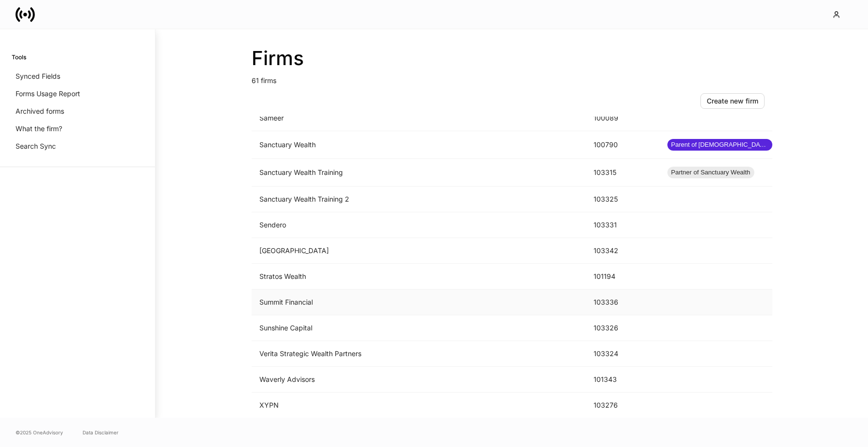 This screenshot has height=447, width=868. I want to click on a: Synced Fields, so click(77, 76).